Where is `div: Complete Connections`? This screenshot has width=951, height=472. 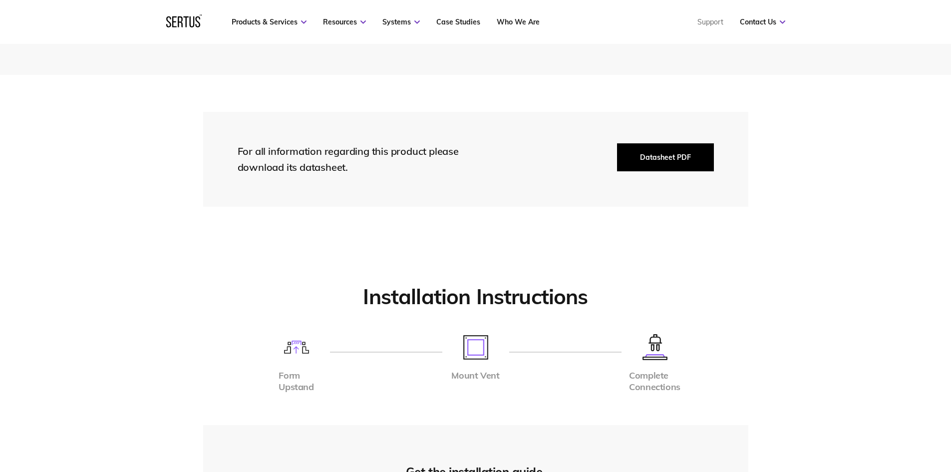 div: Complete Connections is located at coordinates (655, 381).